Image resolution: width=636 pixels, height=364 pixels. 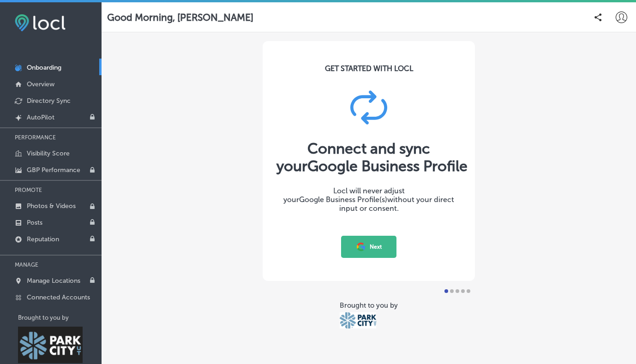 I want to click on div: Connect and sync your, so click(x=368, y=158).